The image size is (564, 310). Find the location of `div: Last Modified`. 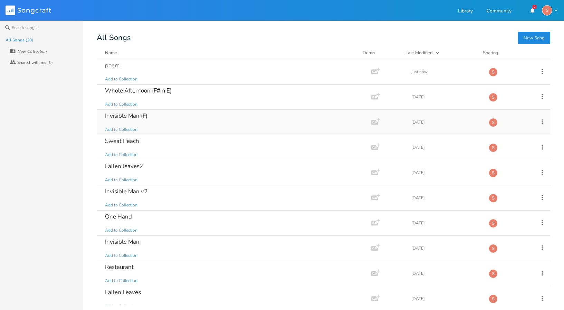

div: Last Modified is located at coordinates (419, 53).